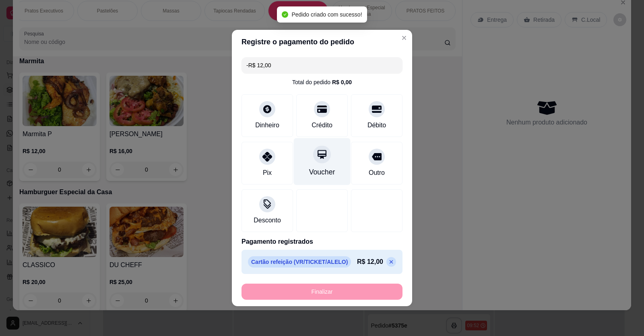 This screenshot has height=336, width=644. What do you see at coordinates (322, 125) in the screenshot?
I see `div: Crédito` at bounding box center [322, 125].